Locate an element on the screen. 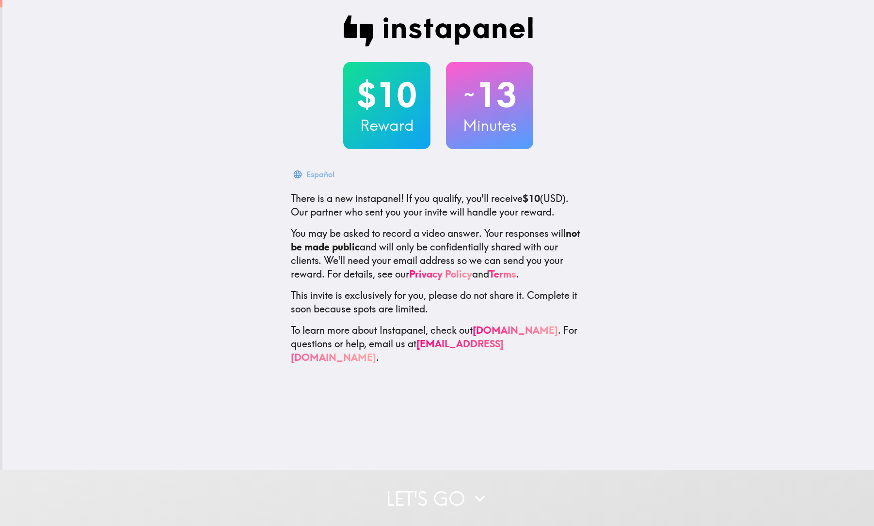  h3: Minutes is located at coordinates (490, 125).